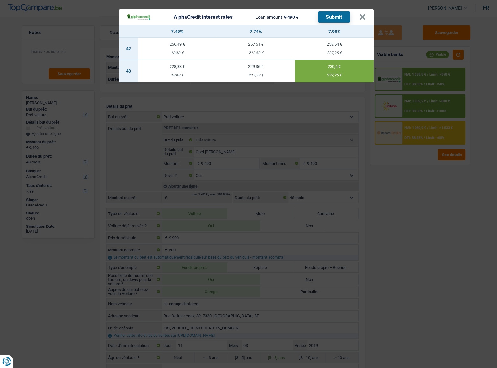  I want to click on div: 257,51 €, so click(256, 44).